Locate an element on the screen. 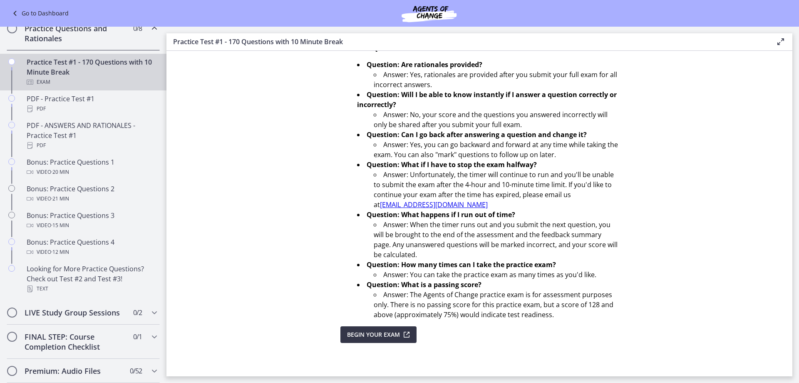 The image size is (799, 383). strong: Question: Are rationales provided? is located at coordinates (425, 65).